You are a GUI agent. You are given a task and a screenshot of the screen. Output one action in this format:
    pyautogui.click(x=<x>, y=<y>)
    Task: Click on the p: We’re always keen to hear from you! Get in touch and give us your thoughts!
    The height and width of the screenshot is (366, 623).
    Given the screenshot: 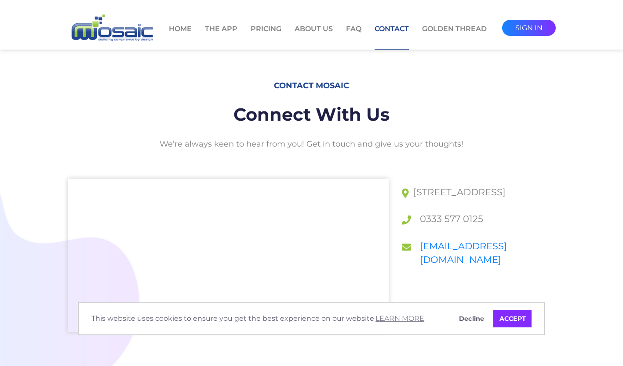 What is the action you would take?
    pyautogui.click(x=311, y=144)
    